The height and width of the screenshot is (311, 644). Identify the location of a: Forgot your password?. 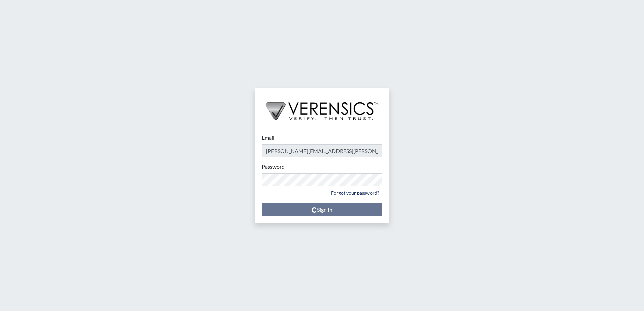
(355, 193).